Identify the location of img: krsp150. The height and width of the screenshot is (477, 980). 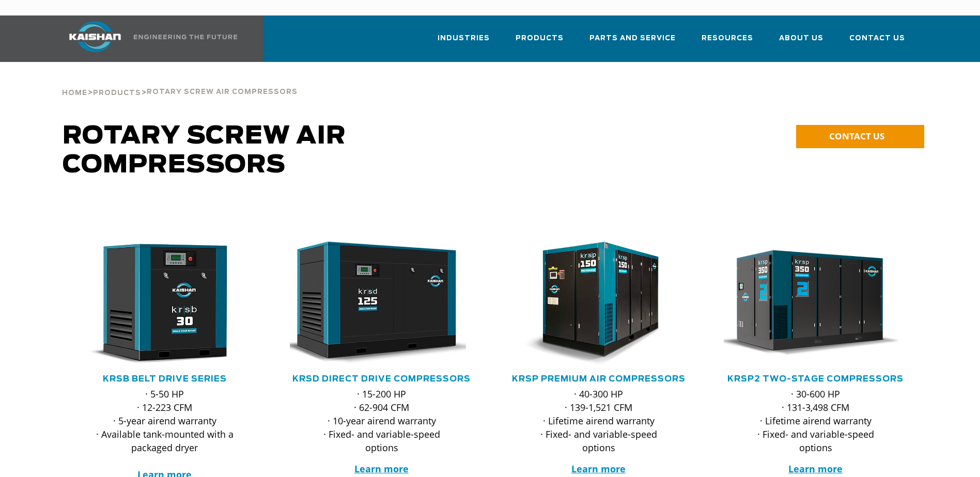
(591, 303).